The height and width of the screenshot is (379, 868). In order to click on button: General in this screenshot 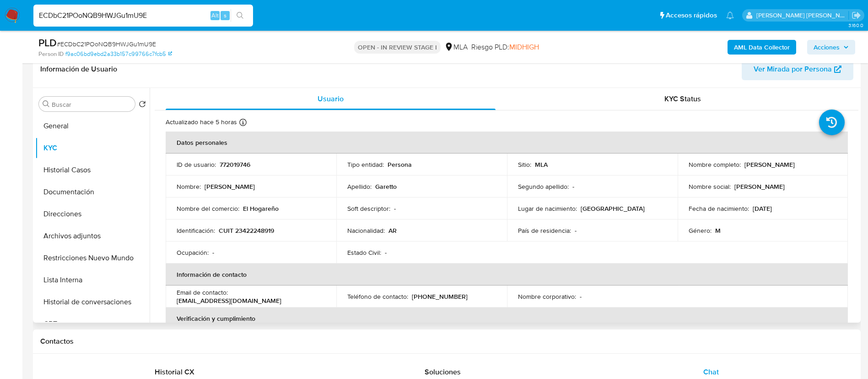, I will do `click(92, 126)`.